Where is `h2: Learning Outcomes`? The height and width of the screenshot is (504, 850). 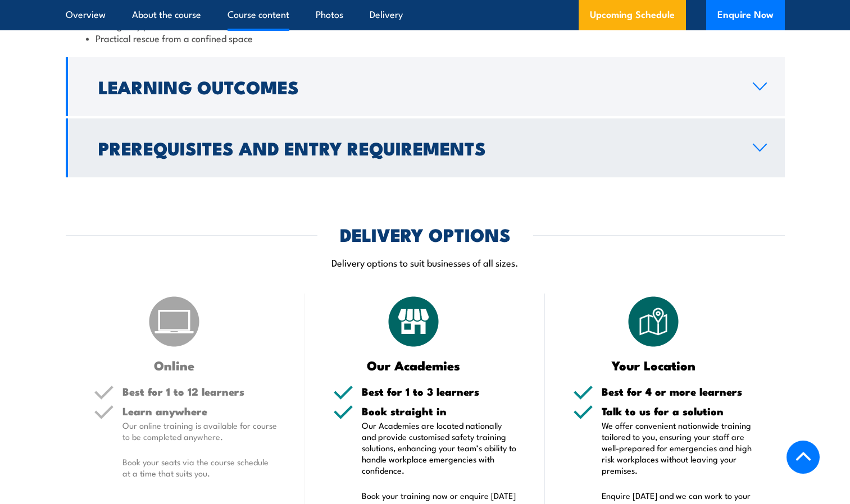 h2: Learning Outcomes is located at coordinates (416, 87).